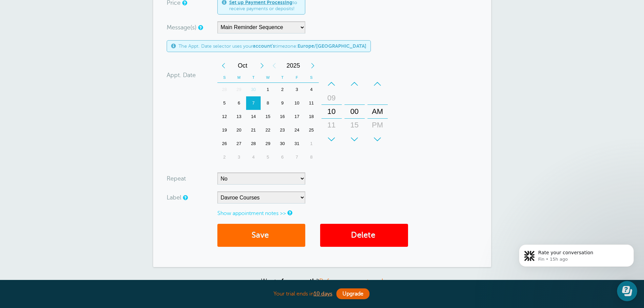 This screenshot has height=308, width=644. What do you see at coordinates (225, 117) in the screenshot?
I see `div: Sunday, October 12` at bounding box center [225, 117].